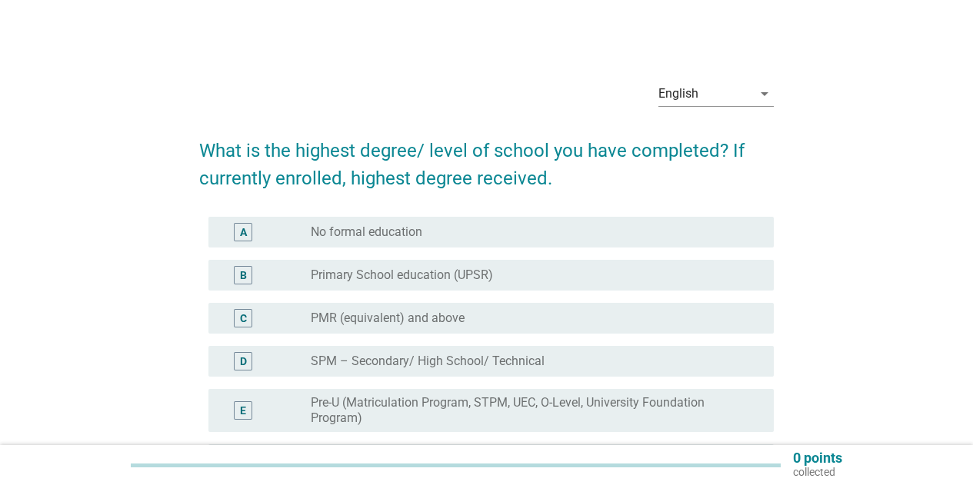 The width and height of the screenshot is (973, 485). Describe the element at coordinates (765, 94) in the screenshot. I see `i: arrow_drop_down` at that location.